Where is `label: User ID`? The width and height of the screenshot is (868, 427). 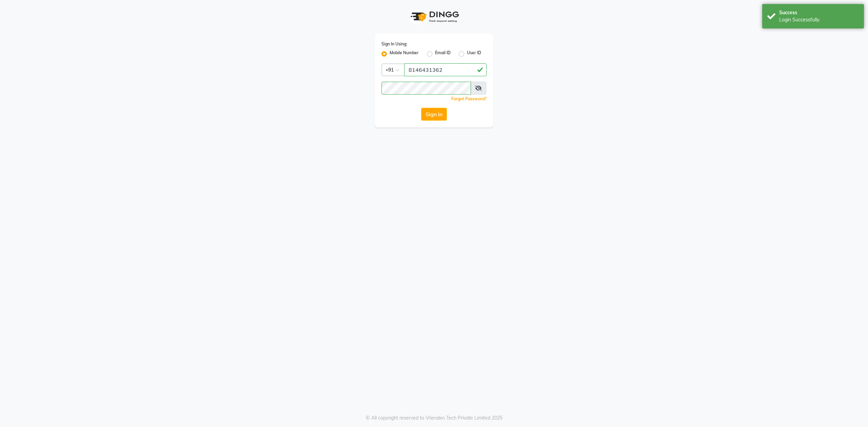
label: User ID is located at coordinates (474, 54).